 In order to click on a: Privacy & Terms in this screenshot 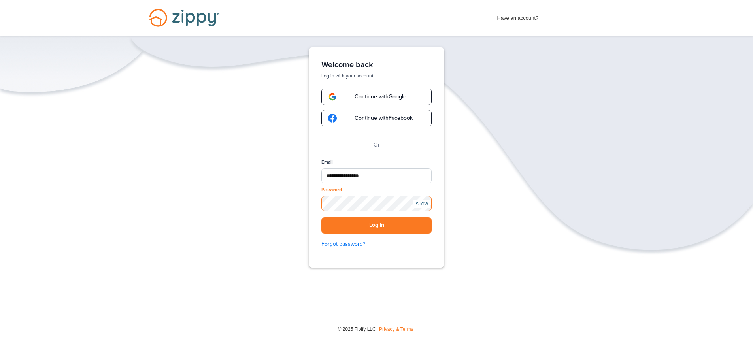, I will do `click(396, 329)`.